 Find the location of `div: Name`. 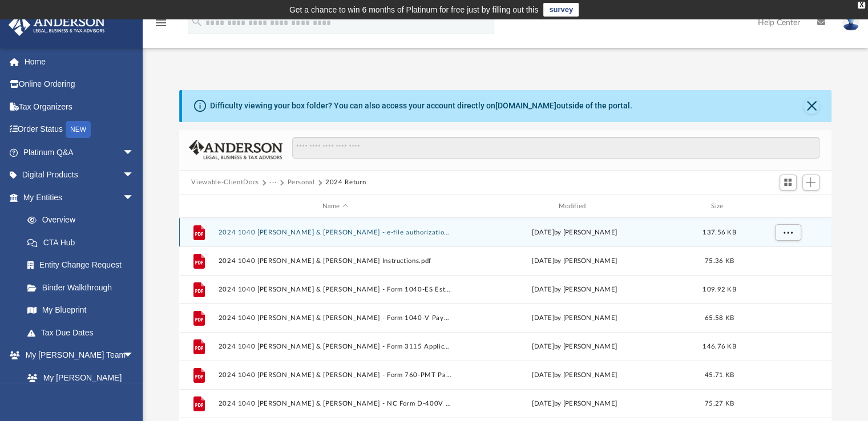

div: Name is located at coordinates (334, 206).